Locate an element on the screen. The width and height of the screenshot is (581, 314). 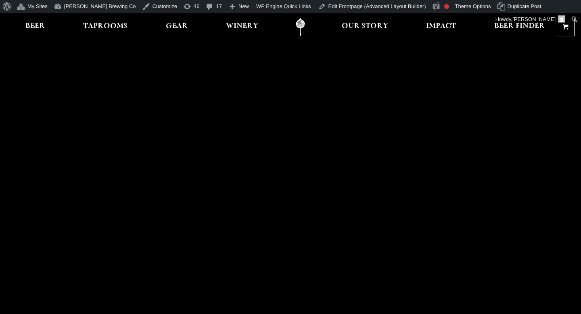
a: Odell Home is located at coordinates (300, 27).